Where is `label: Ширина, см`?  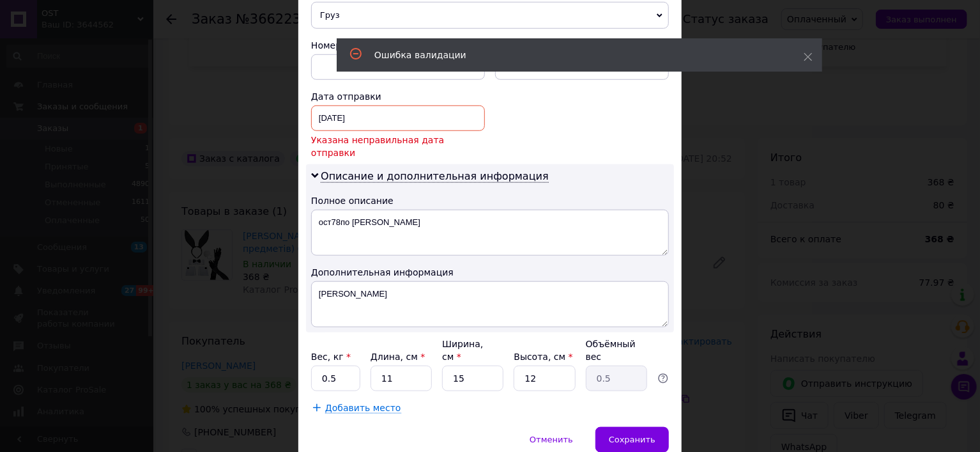
label: Ширина, см is located at coordinates (463, 350).